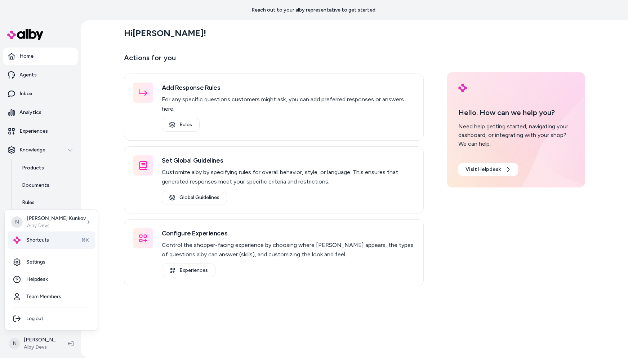  What do you see at coordinates (17, 222) in the screenshot?
I see `span: N` at bounding box center [17, 222].